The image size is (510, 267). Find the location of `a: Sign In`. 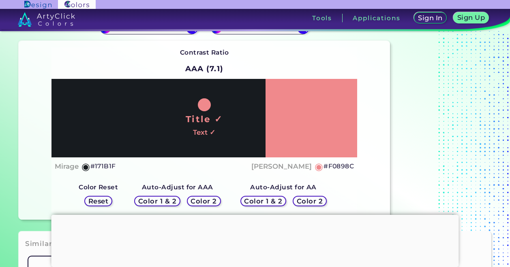

a: Sign In is located at coordinates (430, 18).